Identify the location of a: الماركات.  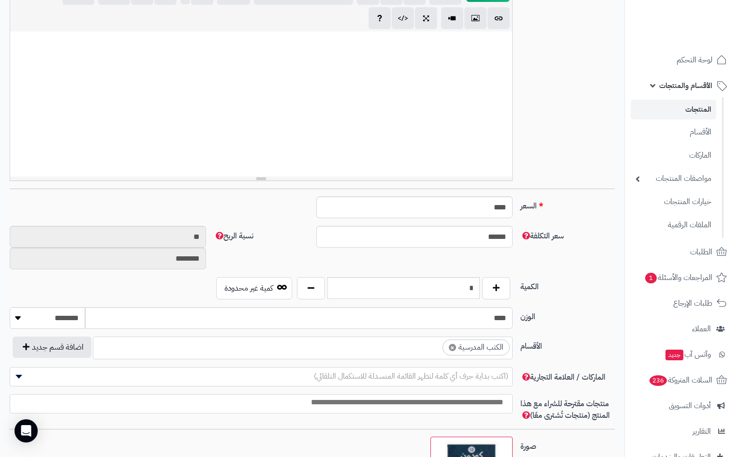
(673, 155).